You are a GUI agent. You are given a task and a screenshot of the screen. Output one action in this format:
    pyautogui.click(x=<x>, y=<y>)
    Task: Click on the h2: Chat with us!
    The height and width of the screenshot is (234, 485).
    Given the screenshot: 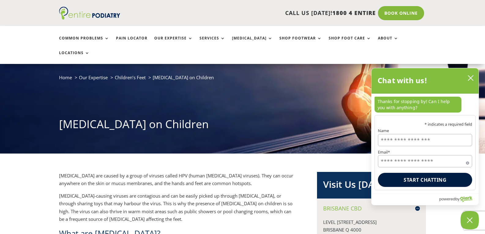 What is the action you would take?
    pyautogui.click(x=402, y=80)
    